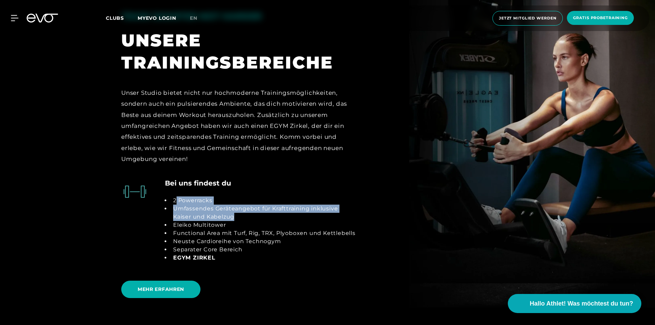 The width and height of the screenshot is (655, 325). What do you see at coordinates (263, 234) in the screenshot?
I see `li: Functional Area mit Turf, Rig, TRX, Plyoboxen und Kettlebells` at bounding box center [263, 234].